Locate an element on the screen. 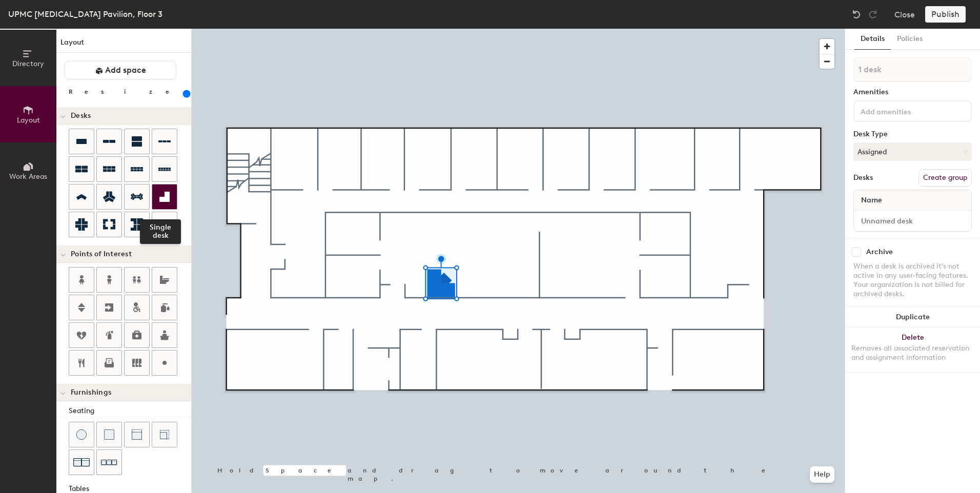  div: Amenities is located at coordinates (913, 92).